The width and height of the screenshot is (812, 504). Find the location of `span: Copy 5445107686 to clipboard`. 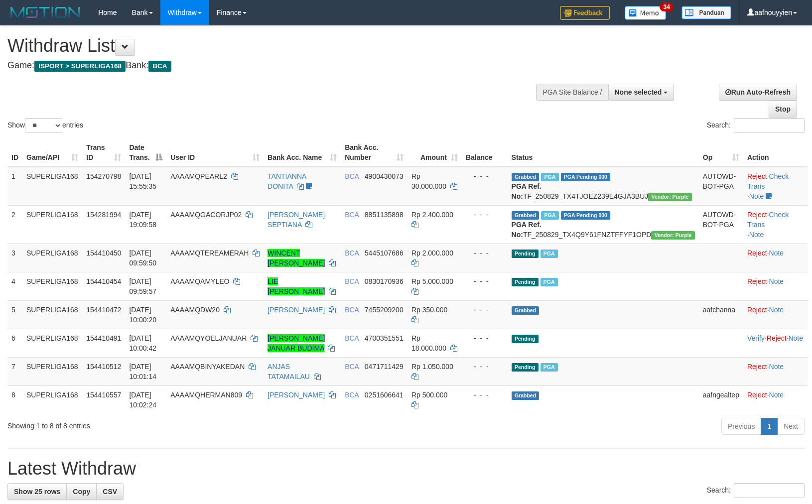

span: Copy 5445107686 to clipboard is located at coordinates (384, 253).